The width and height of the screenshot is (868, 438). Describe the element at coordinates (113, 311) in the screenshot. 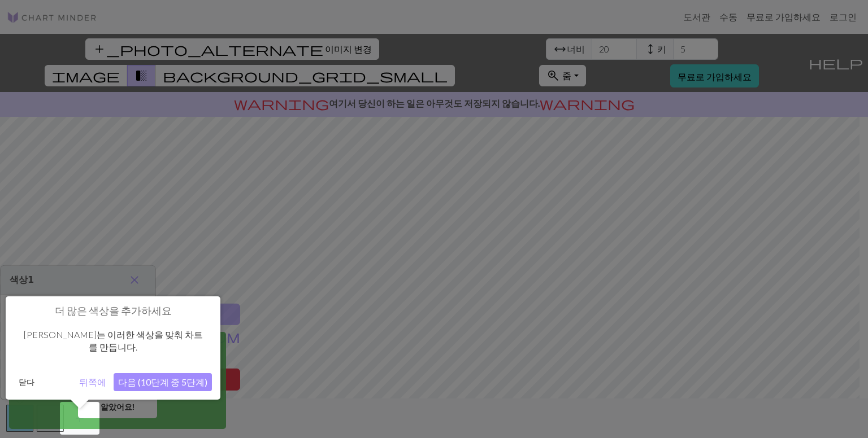

I see `h1: 더 많은 색상을 추가하세요` at that location.